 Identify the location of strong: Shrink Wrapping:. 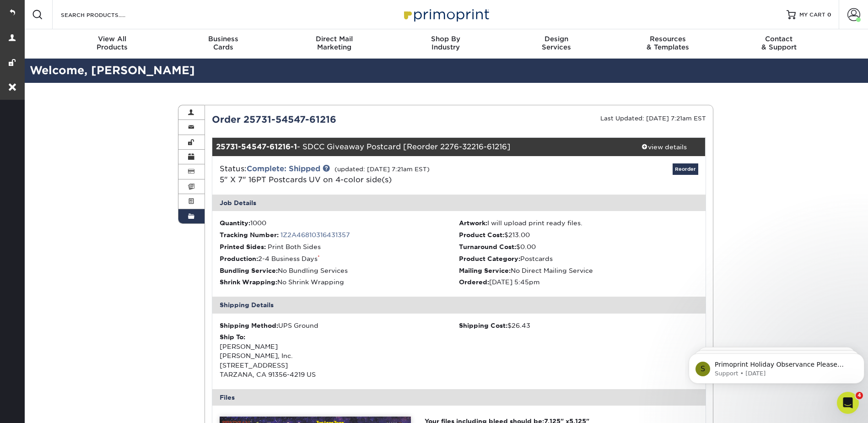
(248, 282).